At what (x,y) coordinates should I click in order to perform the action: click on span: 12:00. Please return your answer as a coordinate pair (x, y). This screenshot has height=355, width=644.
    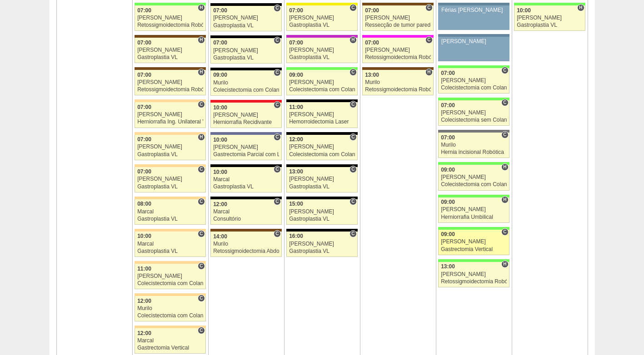
    Looking at the image, I should click on (296, 140).